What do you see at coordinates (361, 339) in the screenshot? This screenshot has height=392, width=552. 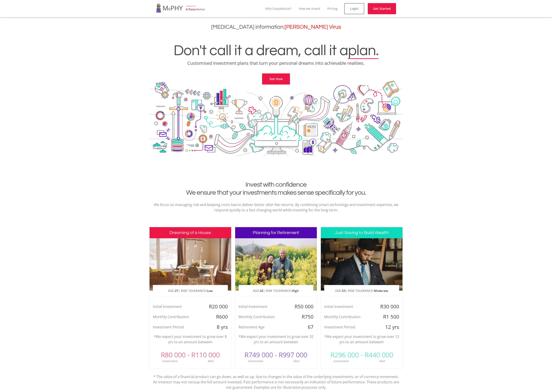 I see `p: *We expect your investment to grow over 12 yrs to an amount between` at bounding box center [361, 339].